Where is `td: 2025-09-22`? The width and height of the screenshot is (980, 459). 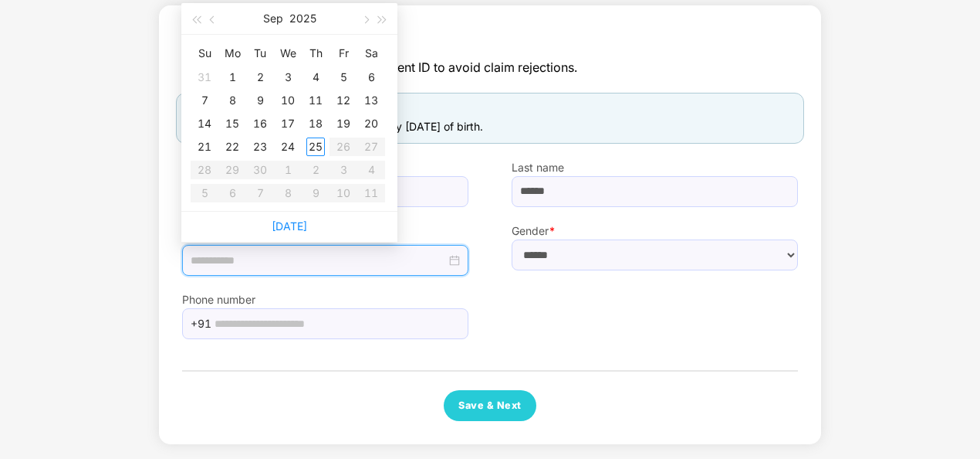
td: 2025-09-22 is located at coordinates (232, 146).